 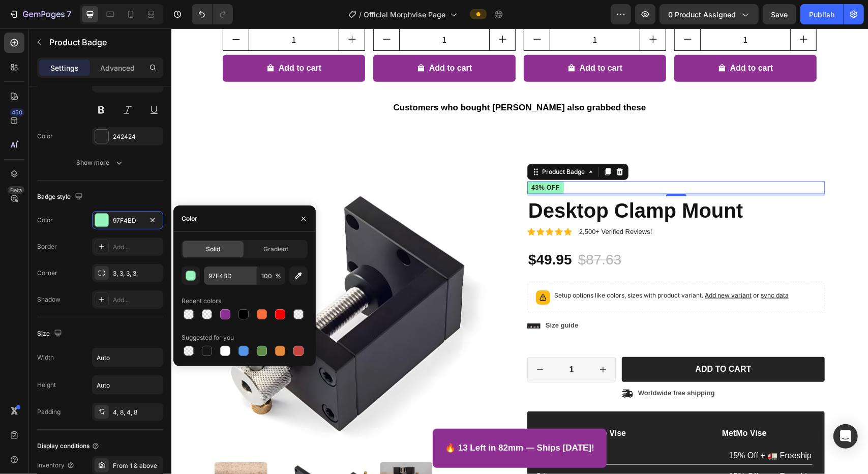 I want to click on button: increment, so click(x=432, y=341).